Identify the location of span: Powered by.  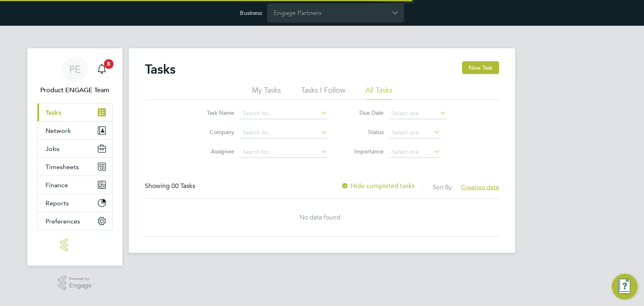
(80, 278).